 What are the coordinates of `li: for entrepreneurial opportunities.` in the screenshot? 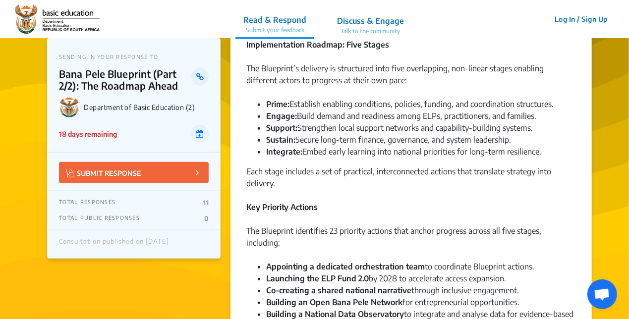 It's located at (421, 302).